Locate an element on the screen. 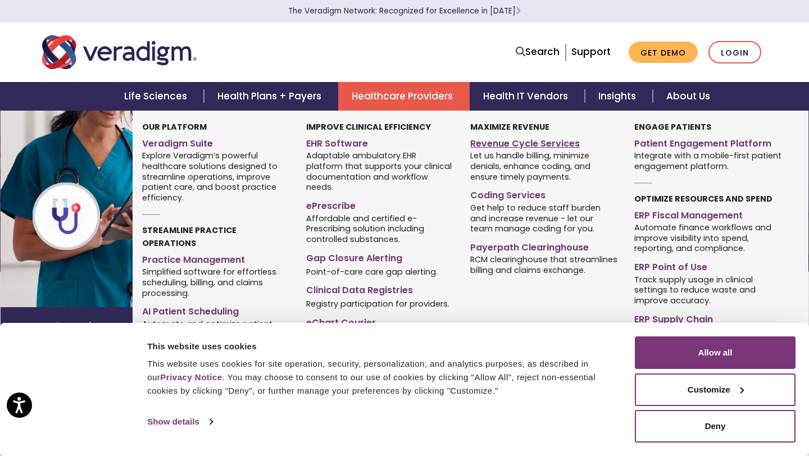 The image size is (809, 456). a: Health IT Vendors is located at coordinates (527, 96).